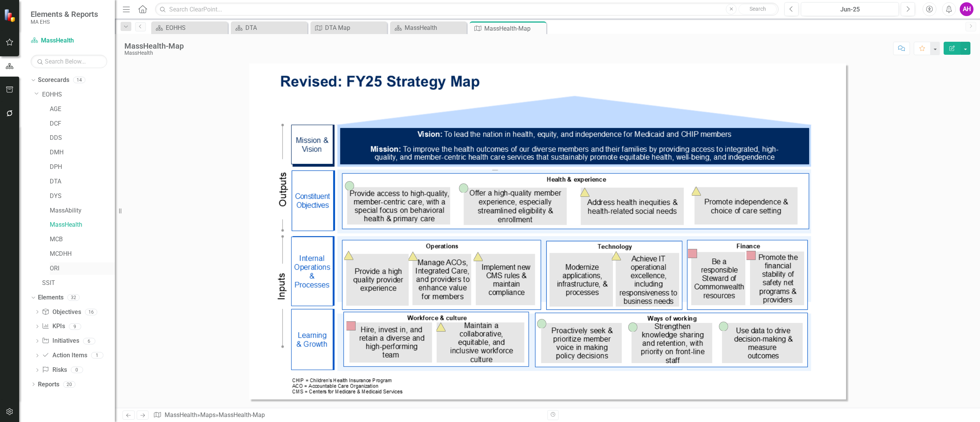 This screenshot has height=422, width=980. What do you see at coordinates (82, 210) in the screenshot?
I see `a: MassAbility` at bounding box center [82, 210].